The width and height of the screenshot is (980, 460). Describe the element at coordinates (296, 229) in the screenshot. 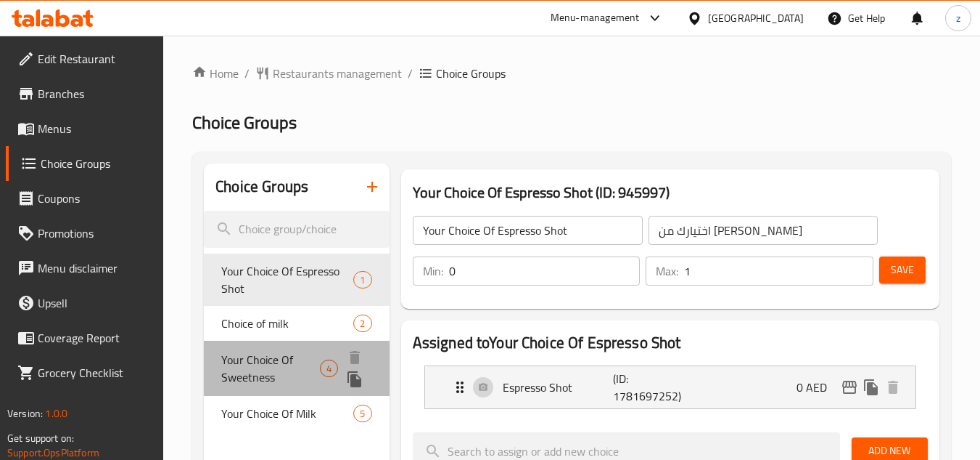

I see `input: search` at that location.